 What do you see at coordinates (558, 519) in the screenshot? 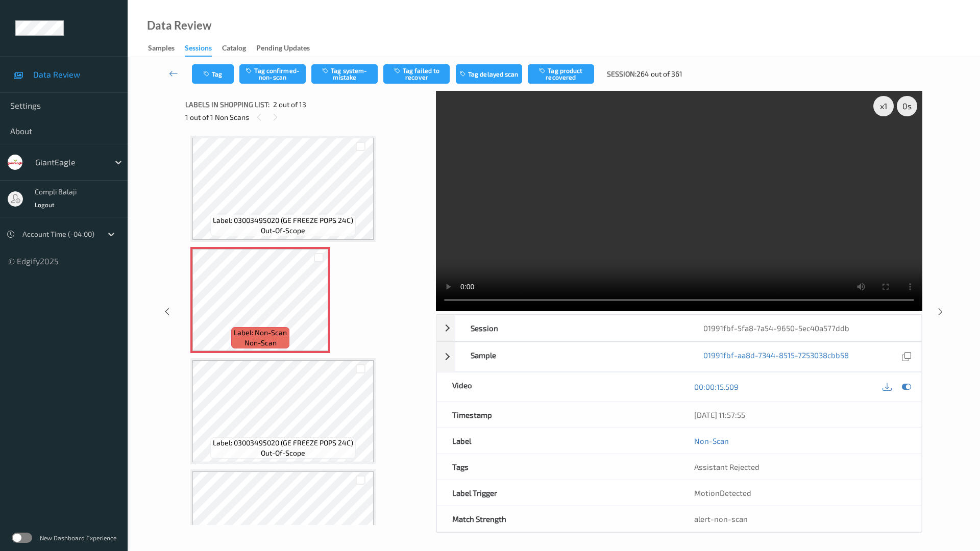
I see `div: Match Strength` at bounding box center [558, 519].